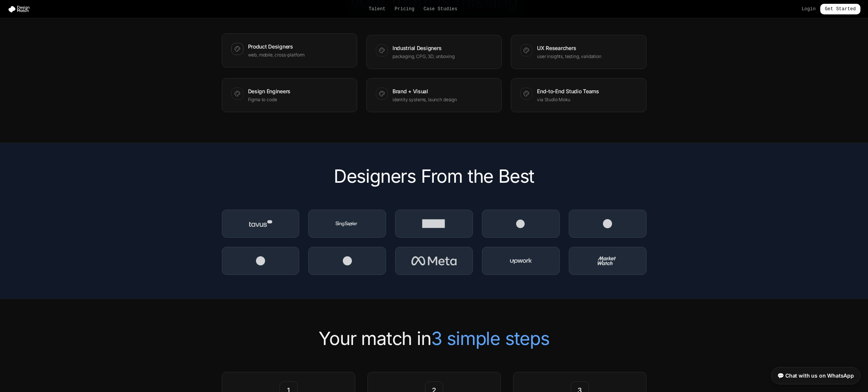 The width and height of the screenshot is (868, 392). Describe the element at coordinates (434, 261) in the screenshot. I see `img: Company 8` at that location.